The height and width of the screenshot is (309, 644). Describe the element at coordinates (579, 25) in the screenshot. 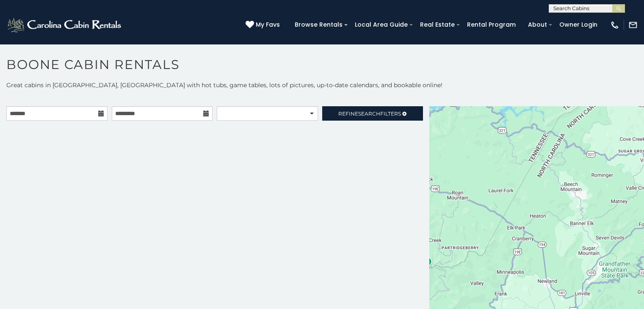

I see `a: Owner Login` at that location.